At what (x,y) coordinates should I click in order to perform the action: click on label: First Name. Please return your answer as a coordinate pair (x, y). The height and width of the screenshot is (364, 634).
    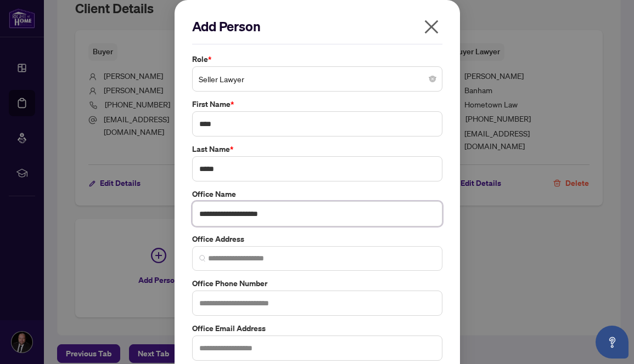
    Looking at the image, I should click on (317, 104).